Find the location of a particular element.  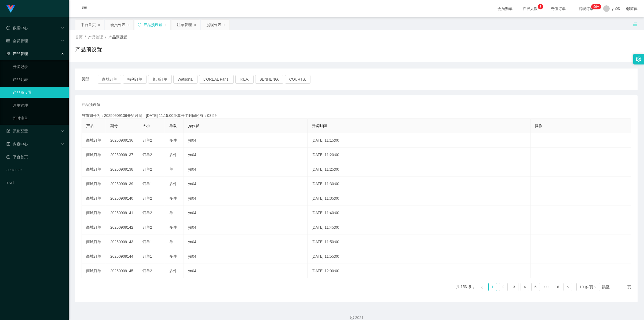

div: 提现列表 is located at coordinates (214, 25).